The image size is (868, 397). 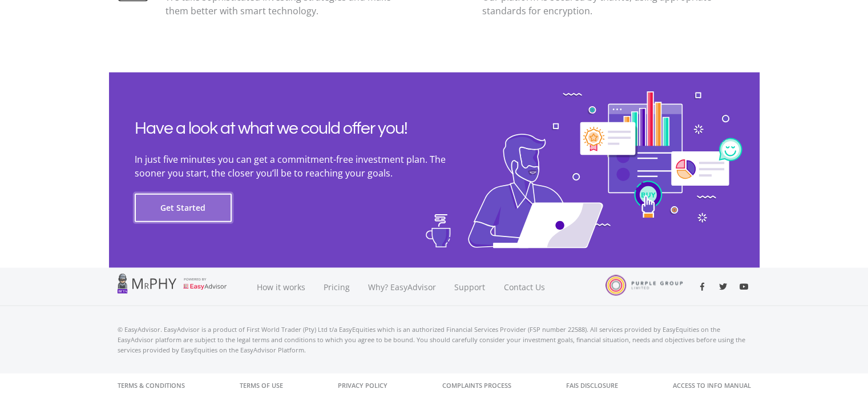 I want to click on a: Why? EasyAdvisor, so click(x=402, y=287).